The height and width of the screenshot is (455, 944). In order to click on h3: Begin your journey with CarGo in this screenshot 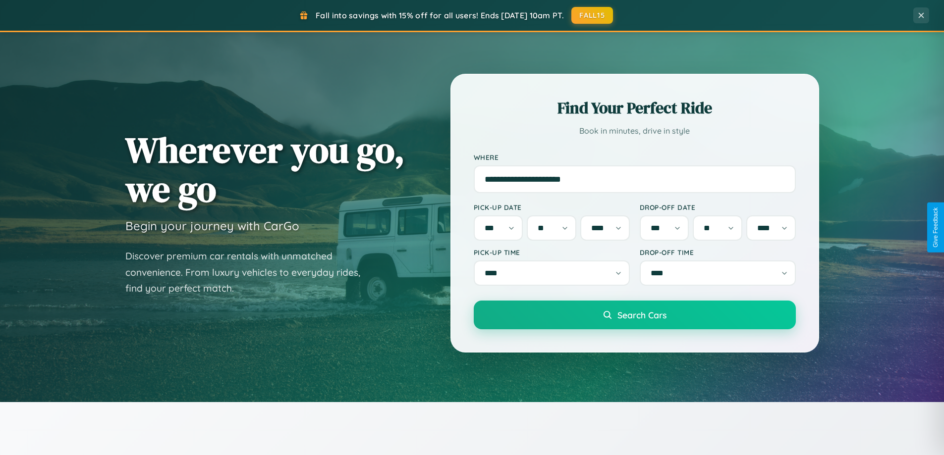, I will do `click(212, 226)`.